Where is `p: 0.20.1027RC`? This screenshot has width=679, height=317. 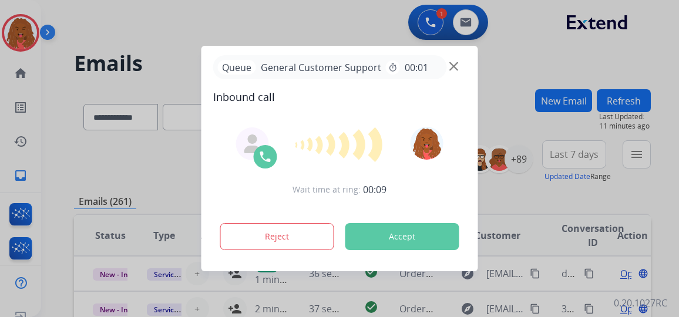 p: 0.20.1027RC is located at coordinates (640, 303).